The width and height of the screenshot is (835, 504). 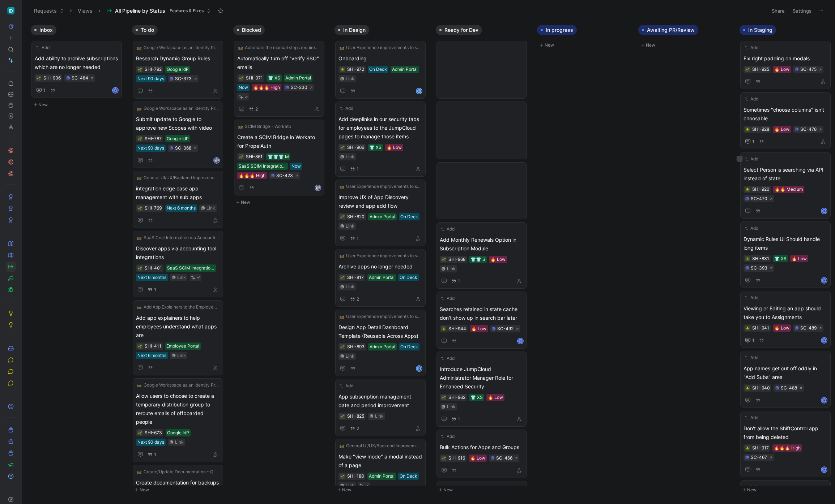 I want to click on span: Allow users to choose to create a temporary distribution group to reroute emails of offboarded pe..., so click(x=178, y=409).